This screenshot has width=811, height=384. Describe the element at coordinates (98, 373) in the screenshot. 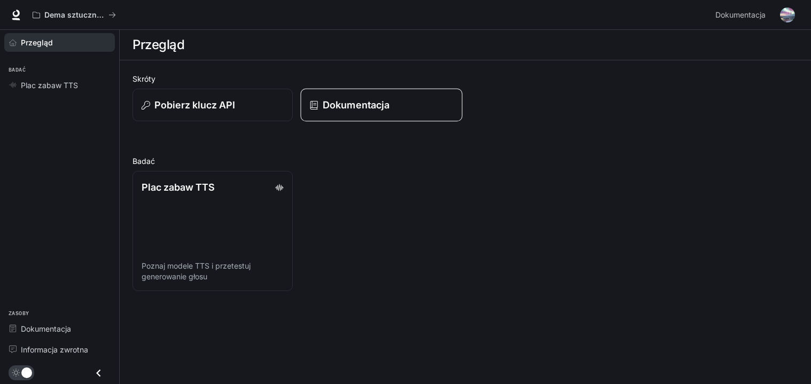

I see `button: Zamknij szufladę` at that location.